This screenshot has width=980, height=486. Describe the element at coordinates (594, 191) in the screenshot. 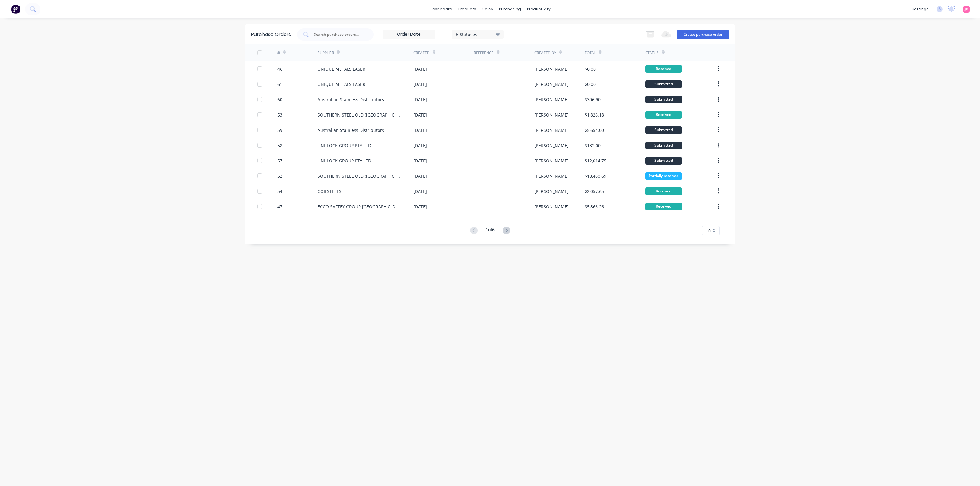

I see `div: $2,057.65` at that location.